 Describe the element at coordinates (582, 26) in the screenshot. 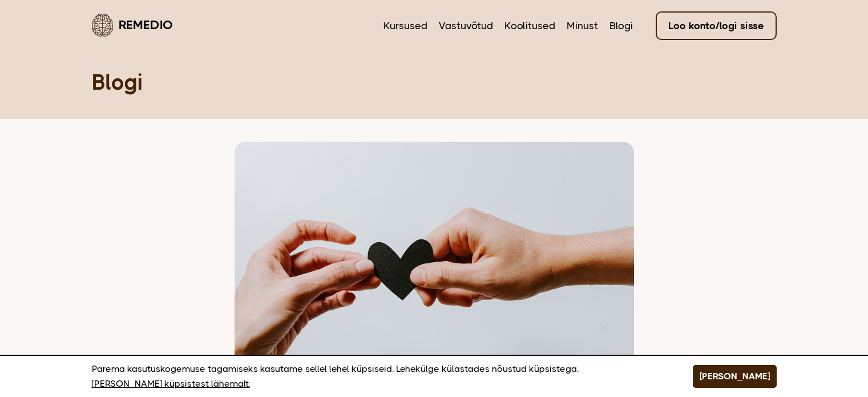

I see `a: Minust` at that location.